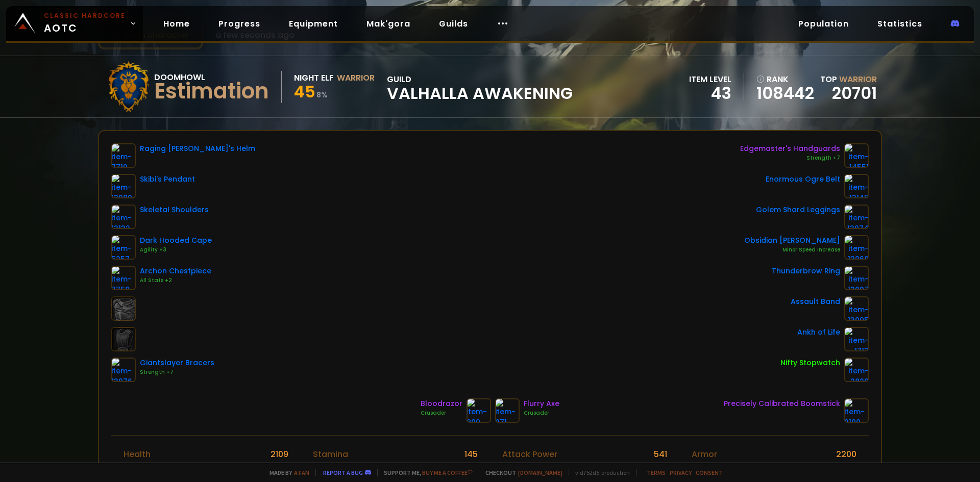  Describe the element at coordinates (803, 179) in the screenshot. I see `div: Enormous Ogre Belt` at that location.